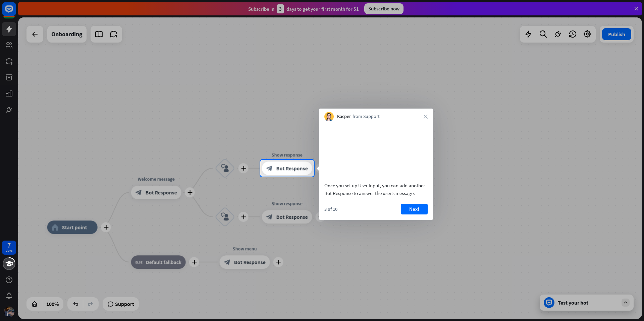 The image size is (644, 321). What do you see at coordinates (376, 190) in the screenshot?
I see `div: Once you set up User Input, you can add another Bot Response to answer the user’s message.` at bounding box center [376, 190].